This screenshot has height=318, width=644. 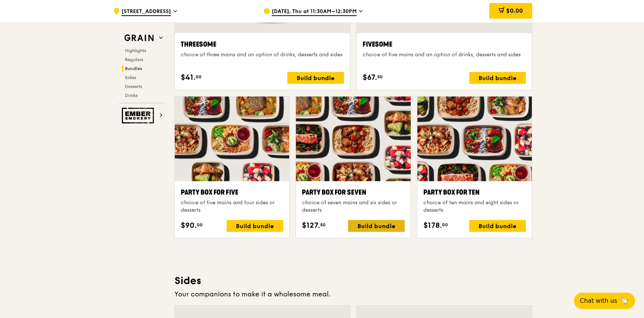 I want to click on span: Highlights, so click(x=135, y=51).